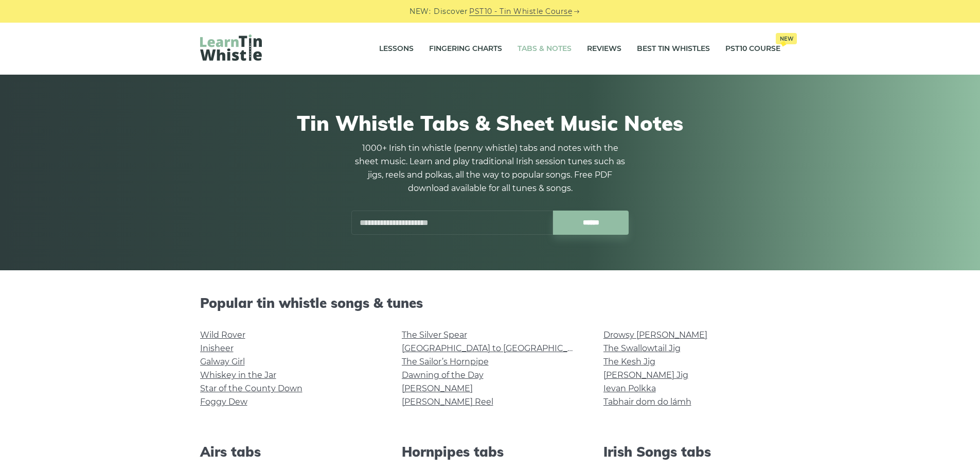 The image size is (980, 469). What do you see at coordinates (490, 168) in the screenshot?
I see `p: 1000+ Irish tin whistle (penny whistle) tabs and notes with the sheet music. Learn and play tradi...` at bounding box center [490, 168].